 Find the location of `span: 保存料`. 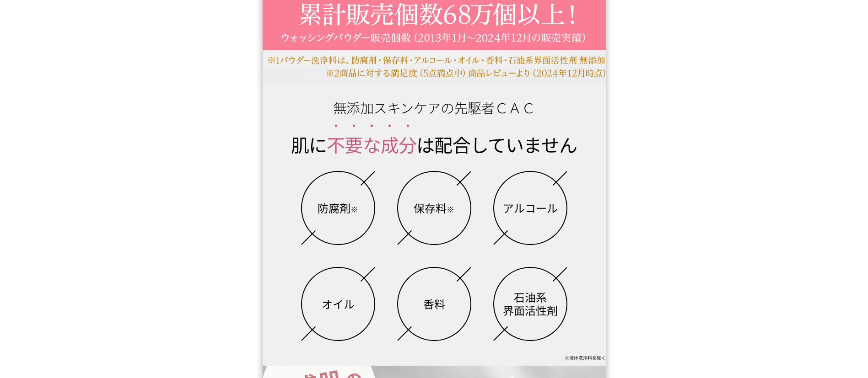

span: 保存料 is located at coordinates (434, 208).